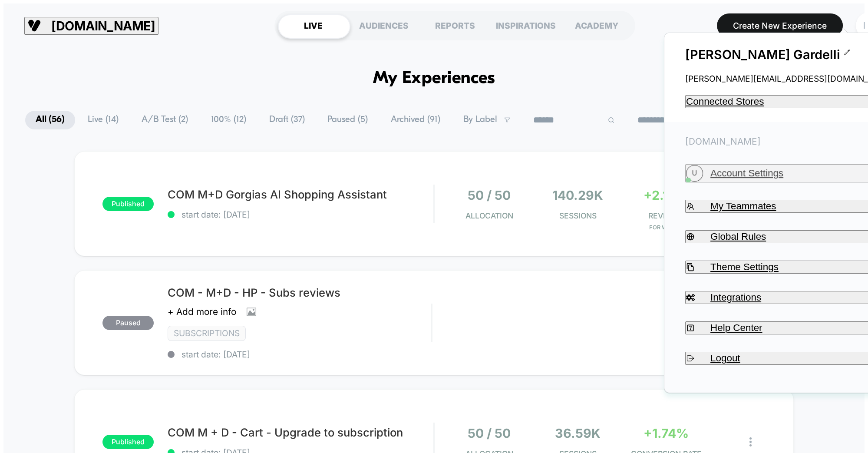 The width and height of the screenshot is (868, 453). I want to click on h1: My Experiences, so click(434, 79).